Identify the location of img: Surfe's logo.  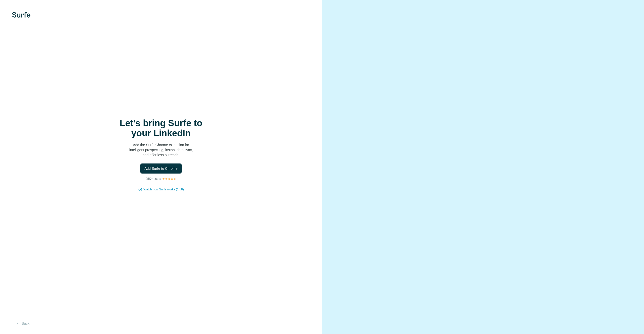
(21, 15).